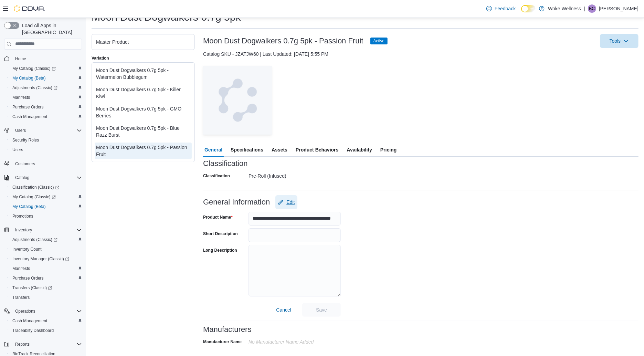 The width and height of the screenshot is (644, 356). Describe the element at coordinates (33, 330) in the screenshot. I see `span: Traceabilty Dashboard` at that location.